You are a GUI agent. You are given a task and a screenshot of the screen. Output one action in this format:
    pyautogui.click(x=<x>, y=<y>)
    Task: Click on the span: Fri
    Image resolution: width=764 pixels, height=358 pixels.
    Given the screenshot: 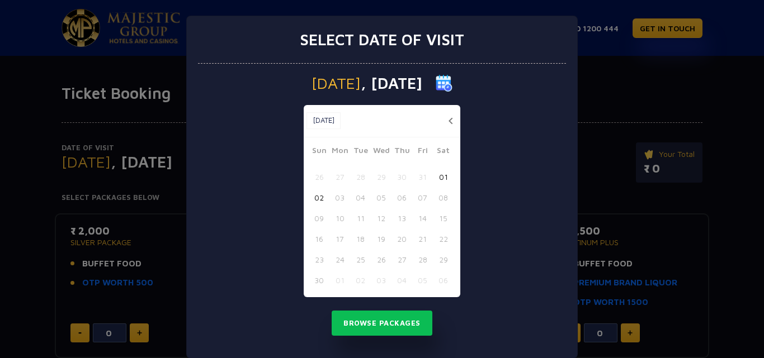 What is the action you would take?
    pyautogui.click(x=422, y=152)
    